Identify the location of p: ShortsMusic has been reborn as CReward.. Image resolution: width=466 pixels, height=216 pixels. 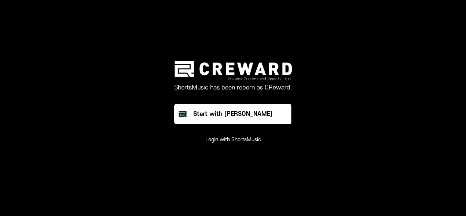
(233, 87).